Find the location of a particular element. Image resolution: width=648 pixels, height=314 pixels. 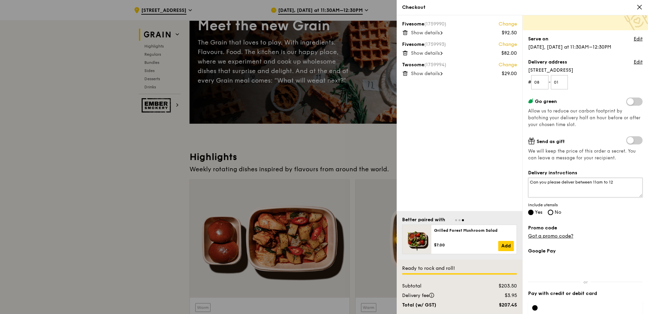

span: We will keep the price of this order a secret. You can leave a message for your recipient. is located at coordinates (585, 154).